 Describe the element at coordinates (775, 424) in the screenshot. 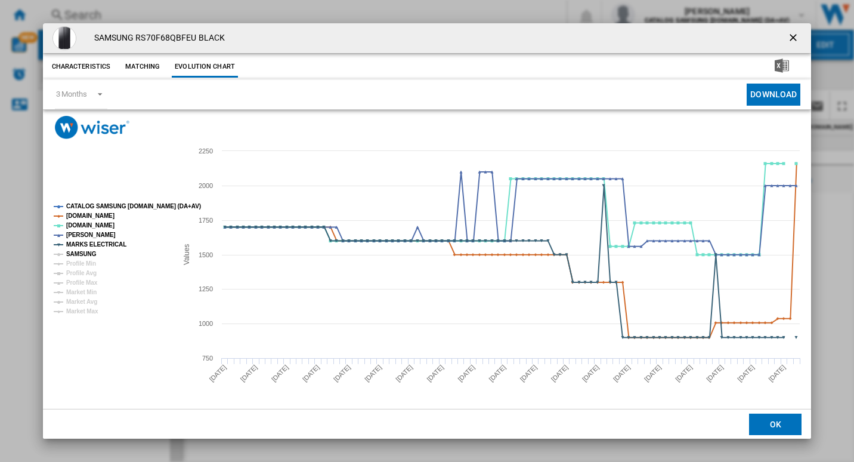

I see `button: OK` at that location.